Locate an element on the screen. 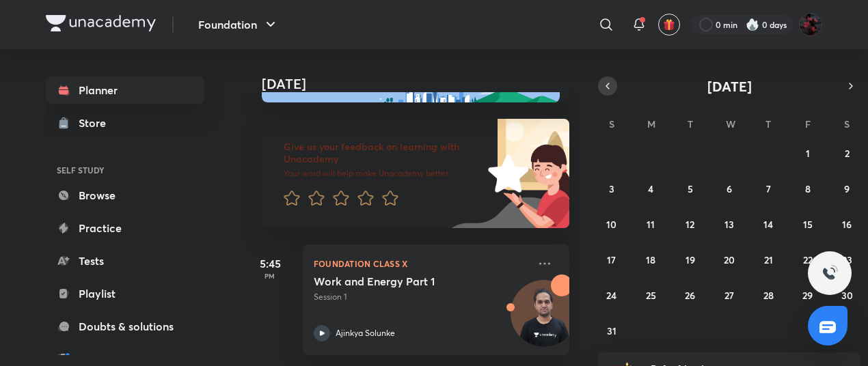  abbr: August 7, 2025 is located at coordinates (768, 188).